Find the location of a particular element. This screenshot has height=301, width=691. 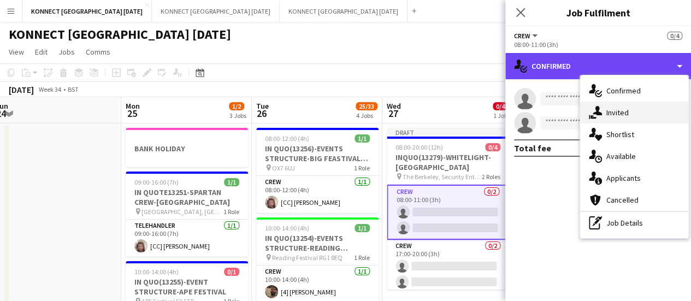

div: Available is located at coordinates (634, 156).